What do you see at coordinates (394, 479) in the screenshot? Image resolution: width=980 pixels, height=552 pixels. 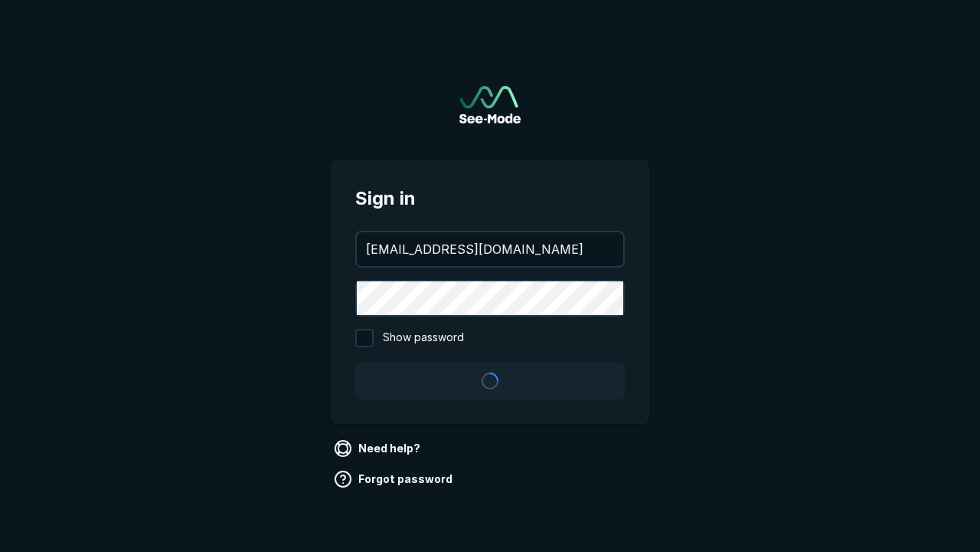 I see `a: Forgot password` at bounding box center [394, 479].